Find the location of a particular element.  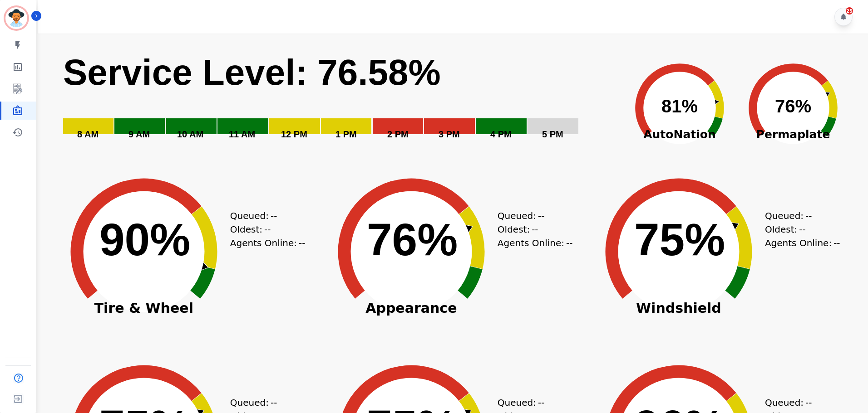

text: 5 PM is located at coordinates (552, 134).